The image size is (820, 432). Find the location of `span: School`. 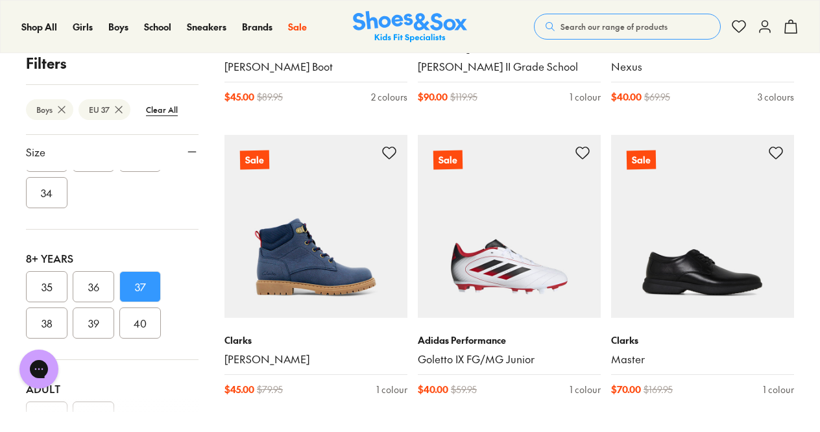

span: School is located at coordinates (158, 27).